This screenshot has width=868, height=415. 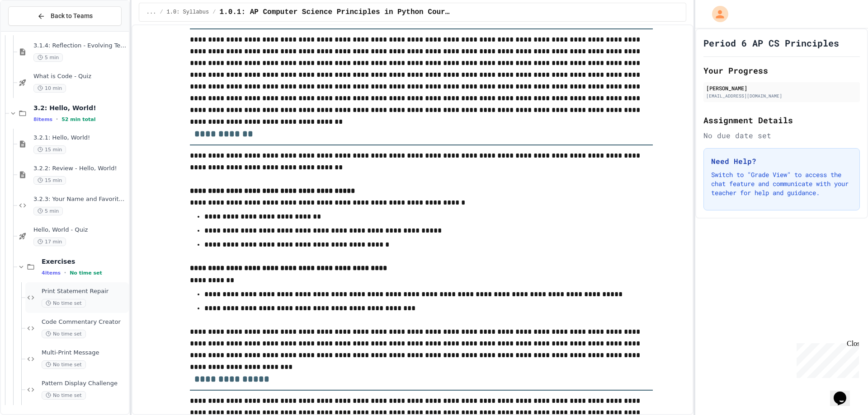 What do you see at coordinates (80, 169) in the screenshot?
I see `span: 3.2.2: Review - Hello, World!` at bounding box center [80, 169].